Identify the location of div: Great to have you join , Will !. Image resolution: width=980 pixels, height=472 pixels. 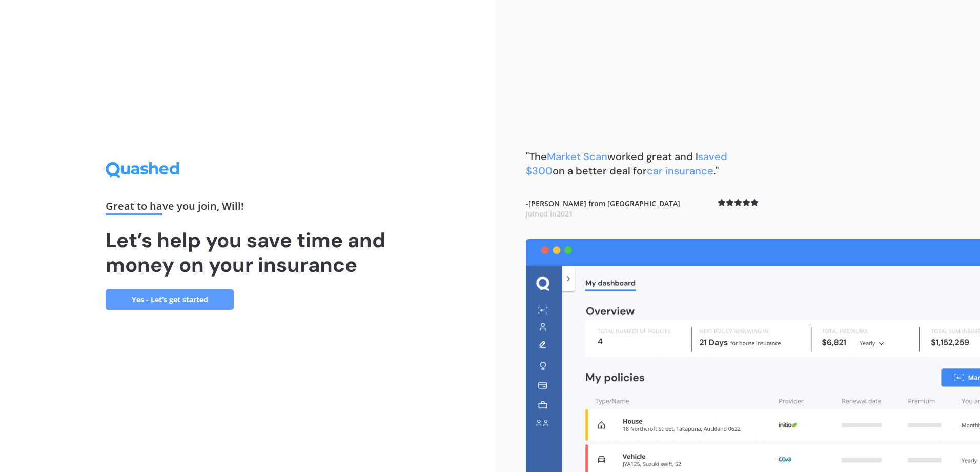
(247, 208).